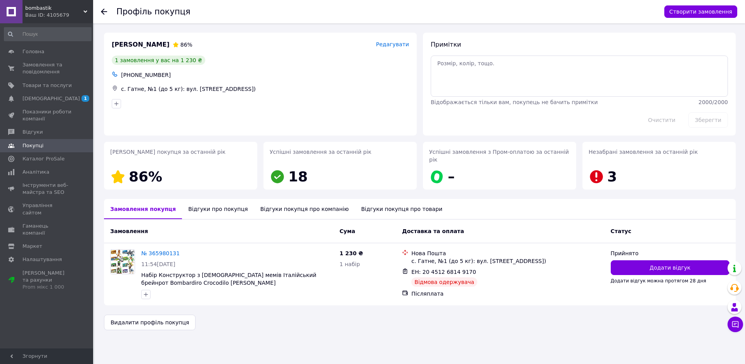 This screenshot has height=364, width=745. I want to click on span: Замовлення, so click(129, 231).